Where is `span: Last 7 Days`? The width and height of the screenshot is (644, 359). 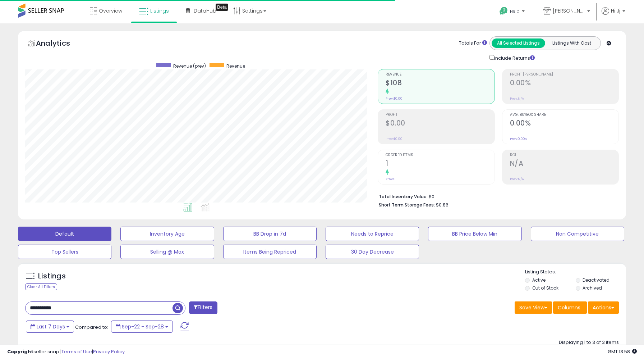 span: Last 7 Days is located at coordinates (51, 327).